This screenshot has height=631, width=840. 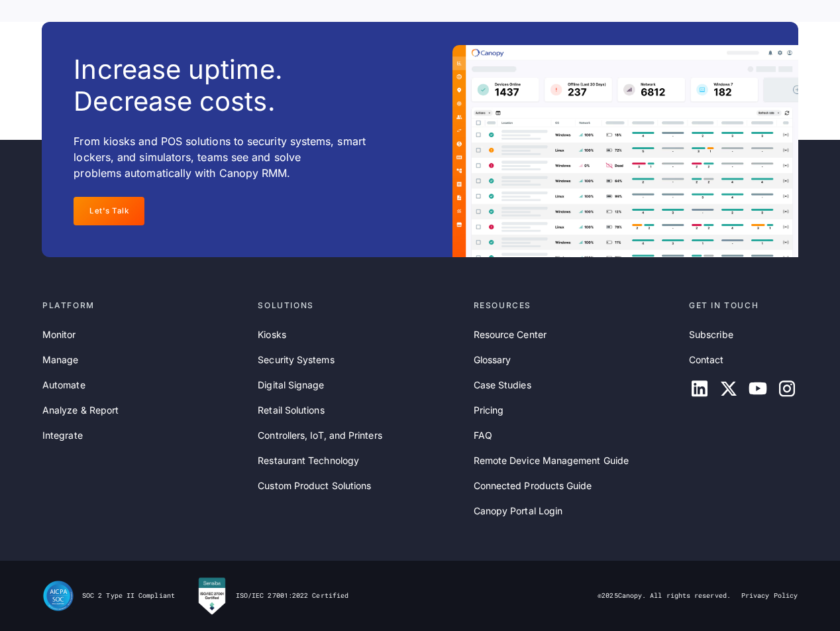 What do you see at coordinates (272, 335) in the screenshot?
I see `a: Kiosks` at bounding box center [272, 335].